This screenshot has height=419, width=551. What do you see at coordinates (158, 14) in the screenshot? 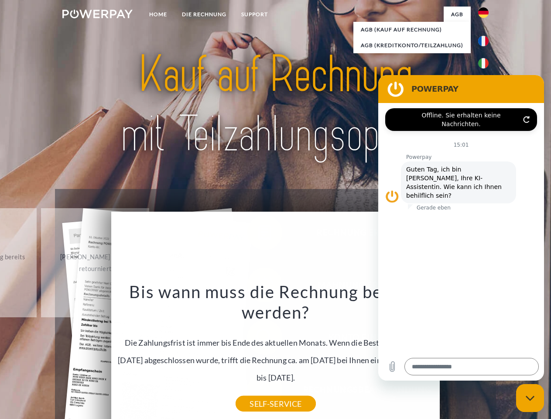
I see `a: Home` at bounding box center [158, 14].